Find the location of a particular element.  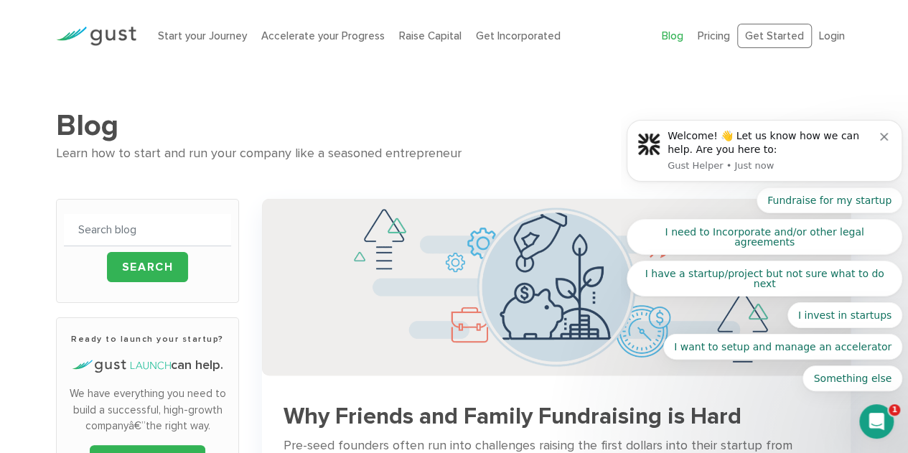

button: Quick reply: I invest in startups is located at coordinates (224, 370).